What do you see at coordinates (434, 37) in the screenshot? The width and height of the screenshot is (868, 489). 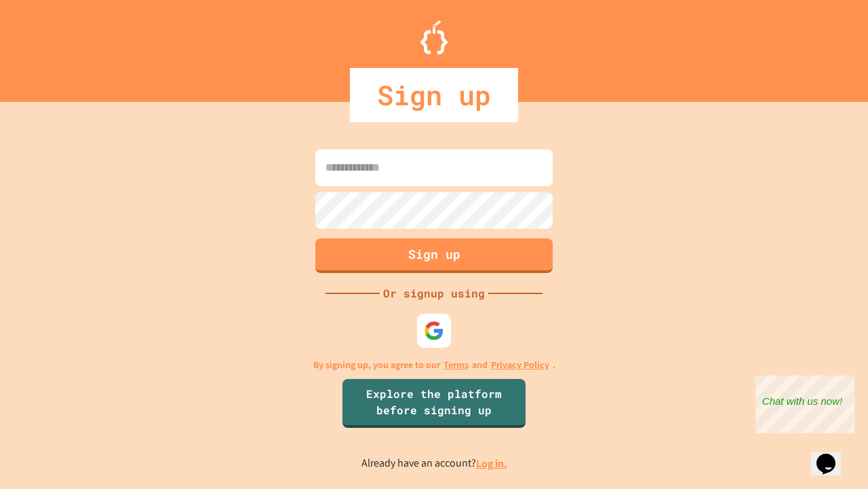 I see `img: Logo.svg` at bounding box center [434, 37].